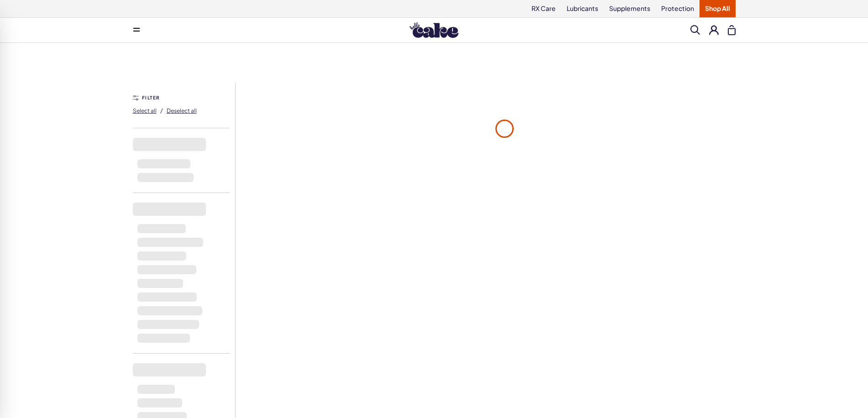  I want to click on img: Hello Cake, so click(434, 30).